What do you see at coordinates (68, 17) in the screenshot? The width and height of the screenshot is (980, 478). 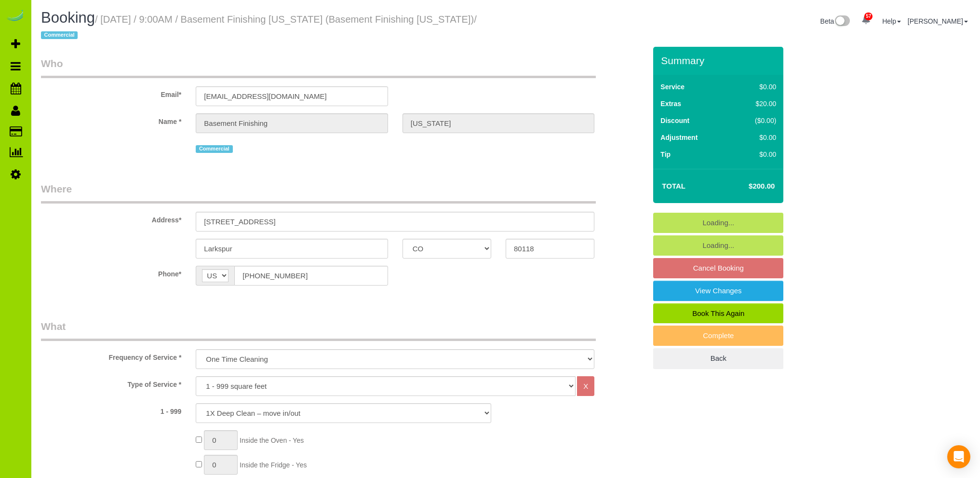 I see `span: Booking` at bounding box center [68, 17].